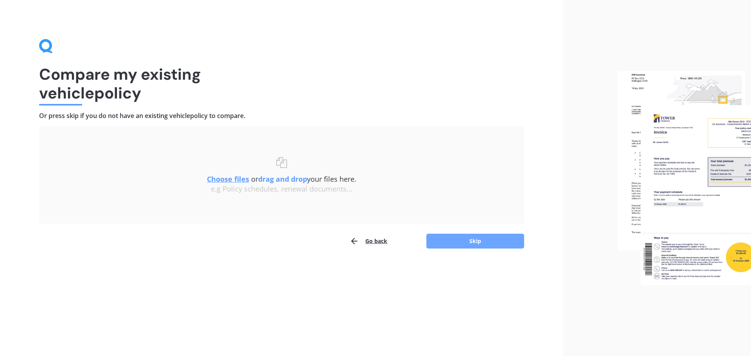  What do you see at coordinates (228, 179) in the screenshot?
I see `u: Choose files` at bounding box center [228, 179].